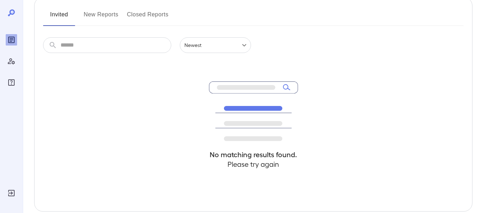 This screenshot has width=481, height=213. What do you see at coordinates (215, 45) in the screenshot?
I see `div: Newest` at bounding box center [215, 45].